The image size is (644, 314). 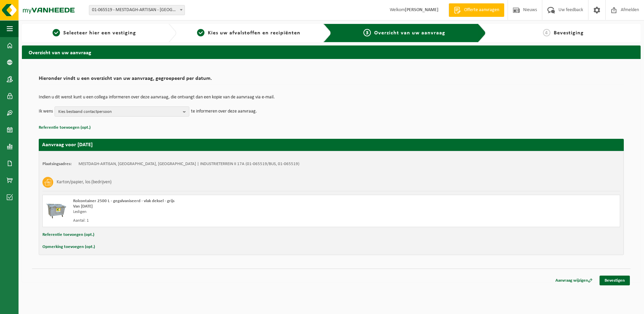 What do you see at coordinates (84, 182) in the screenshot?
I see `h3: Karton/papier, los (bedrijven)` at bounding box center [84, 182].